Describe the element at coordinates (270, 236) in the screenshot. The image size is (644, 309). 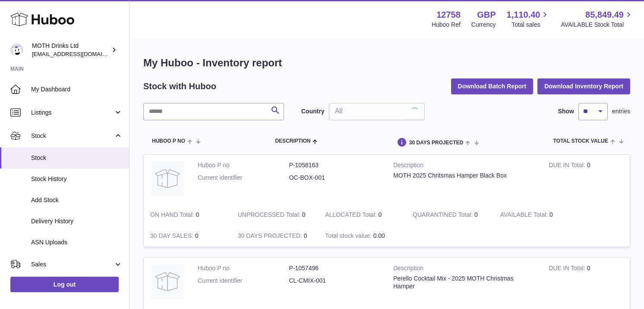
I see `strong: 30 DAYS PROJECTED` at that location.